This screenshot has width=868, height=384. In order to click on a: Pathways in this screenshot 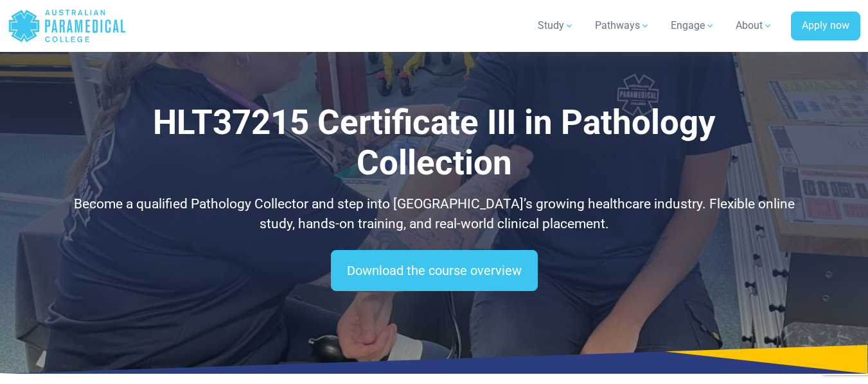, I will do `click(623, 26)`.